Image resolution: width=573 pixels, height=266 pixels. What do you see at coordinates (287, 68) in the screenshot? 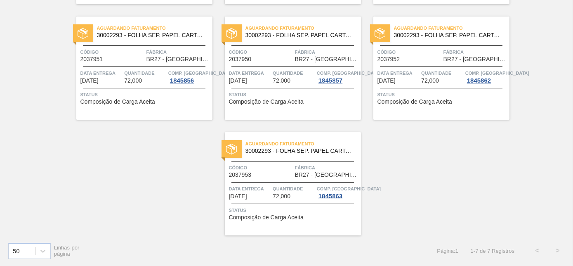
I see `a: statusAguardando Faturamento30002293 - FOLHA SEP. PAPEL CARTAO 1200x1000M 350gCódigo2037950Fábric...` at bounding box center [287, 68].